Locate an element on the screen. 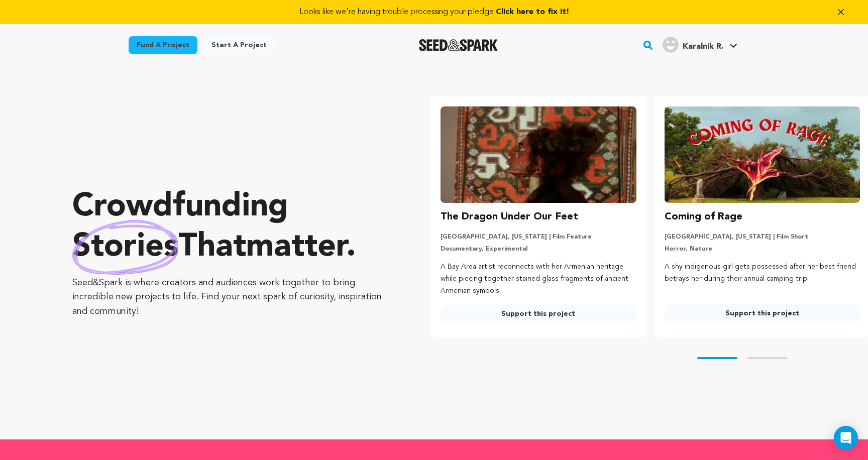 This screenshot has width=868, height=460. a: Fund a project is located at coordinates (163, 45).